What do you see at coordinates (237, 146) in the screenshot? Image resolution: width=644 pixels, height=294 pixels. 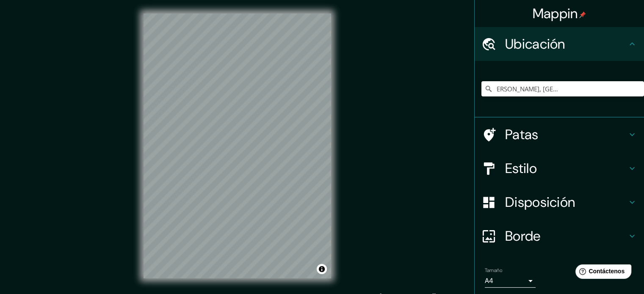 I see `canvas: Mapa` at bounding box center [237, 146].